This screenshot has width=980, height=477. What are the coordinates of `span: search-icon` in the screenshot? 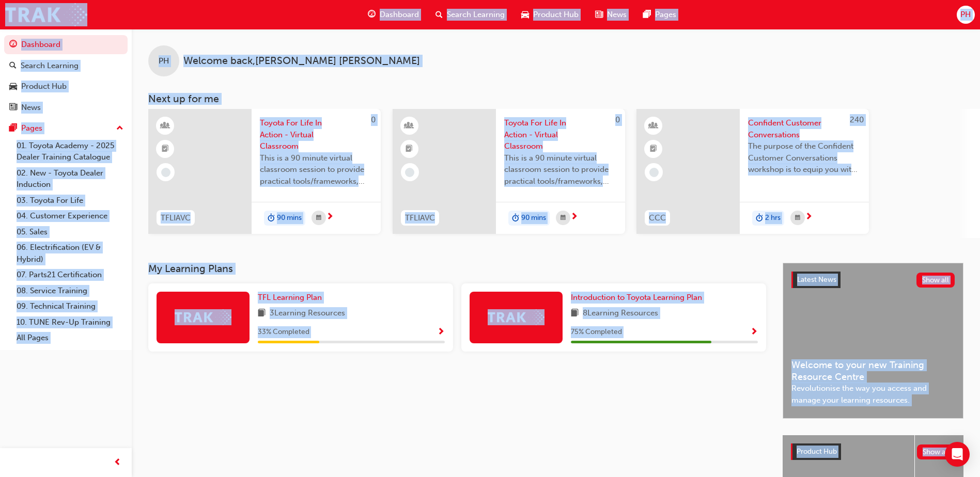 It's located at (439, 15).